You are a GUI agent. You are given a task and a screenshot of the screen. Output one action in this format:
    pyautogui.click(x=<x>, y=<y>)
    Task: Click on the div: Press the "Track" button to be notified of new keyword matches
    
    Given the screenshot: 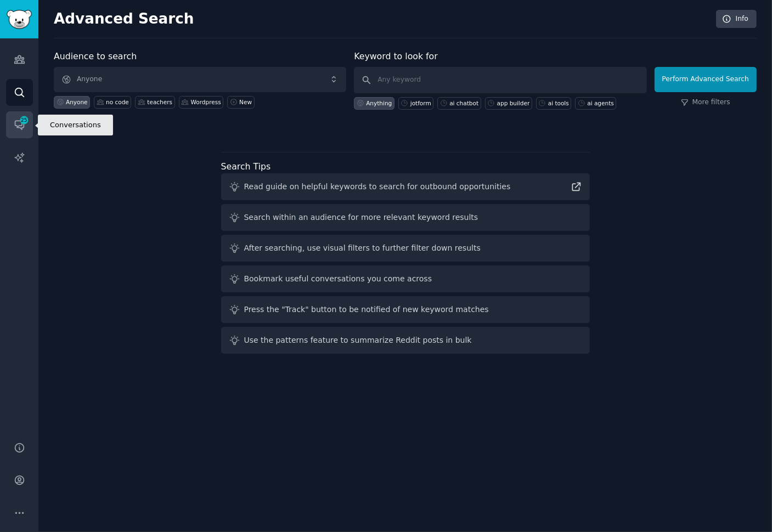 What is the action you would take?
    pyautogui.click(x=366, y=309)
    